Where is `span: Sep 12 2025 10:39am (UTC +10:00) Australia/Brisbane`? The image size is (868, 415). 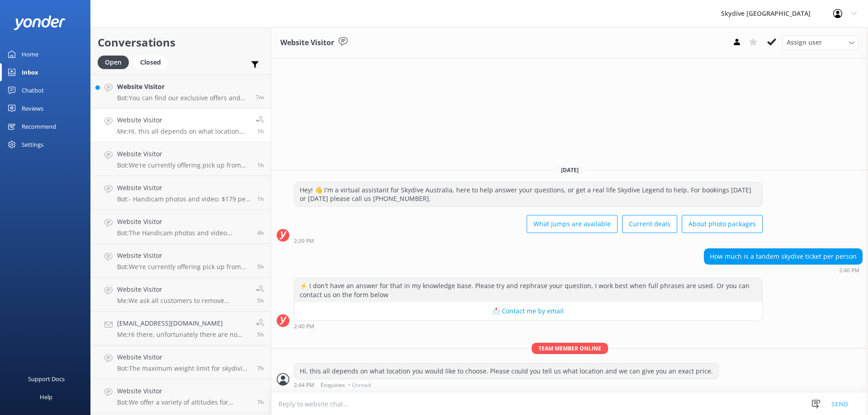
span: Sep 12 2025 10:39am (UTC +10:00) Australia/Brisbane is located at coordinates (260, 266).